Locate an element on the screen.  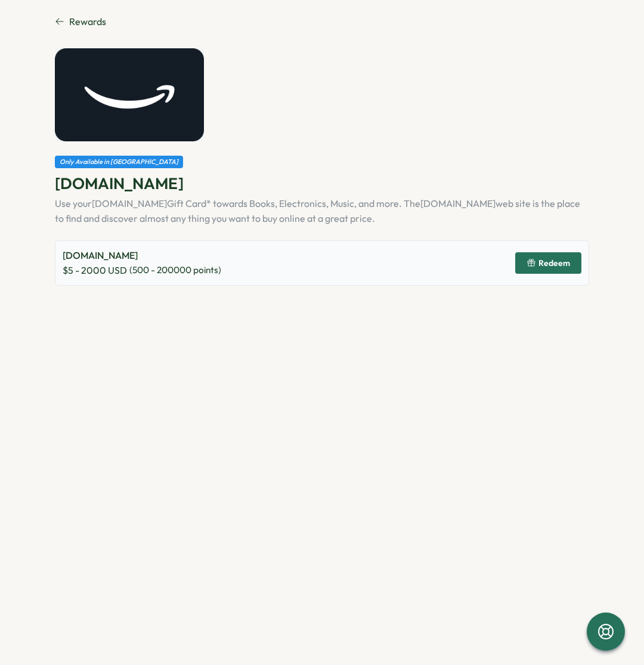
span: Rewards is located at coordinates (88, 21).